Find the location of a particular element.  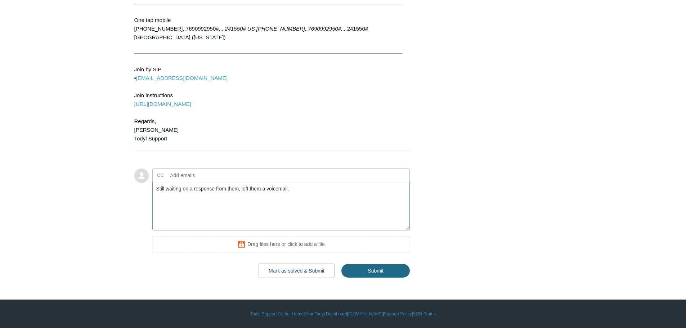

label: CC is located at coordinates (160, 175).